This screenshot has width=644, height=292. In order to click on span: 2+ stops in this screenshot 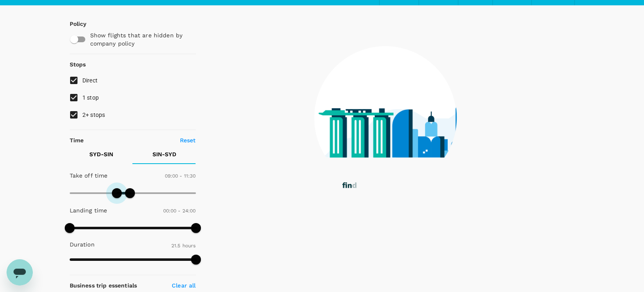, I will do `click(94, 115)`.